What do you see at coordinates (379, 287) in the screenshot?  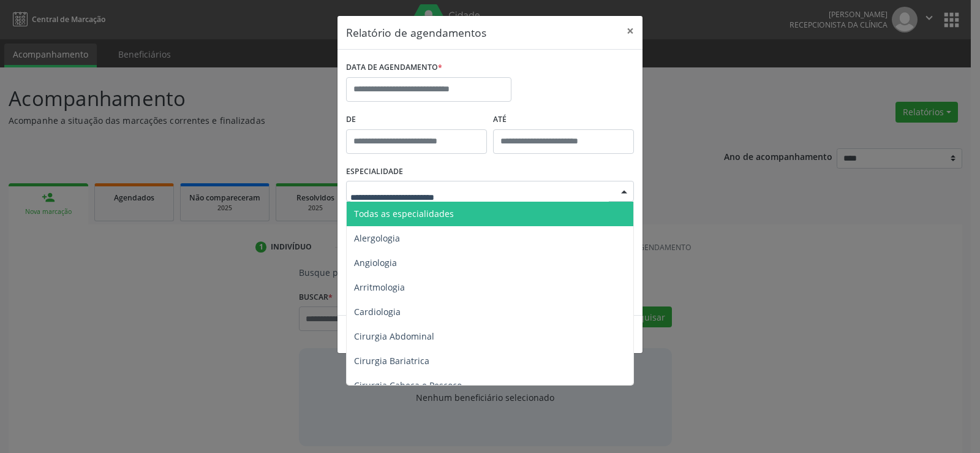 I see `span: Arritmologia` at bounding box center [379, 287].